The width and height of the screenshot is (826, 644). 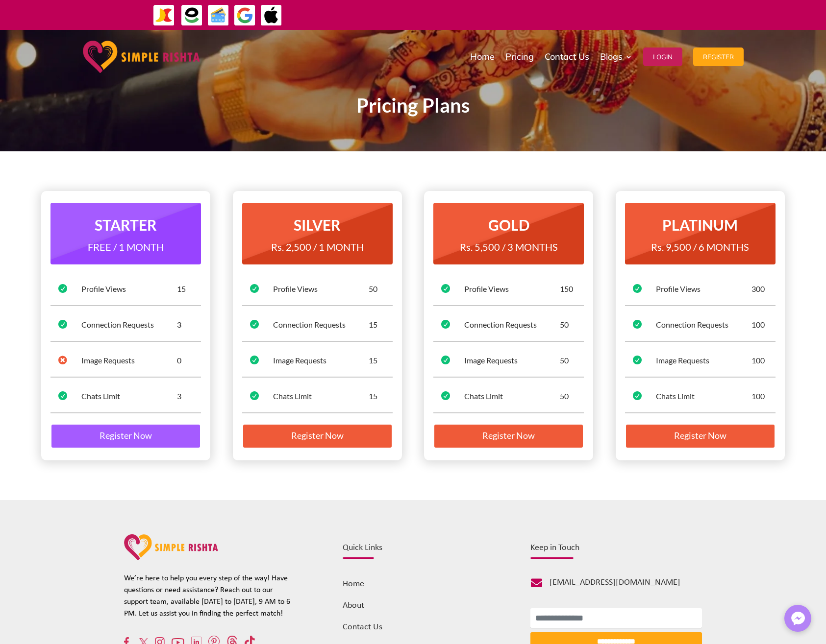 What do you see at coordinates (520, 57) in the screenshot?
I see `a: Pricing` at bounding box center [520, 57].